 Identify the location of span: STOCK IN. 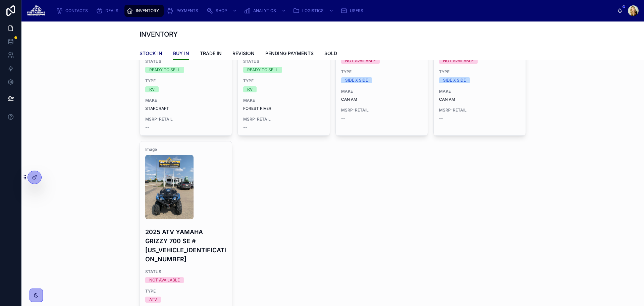
(151, 53).